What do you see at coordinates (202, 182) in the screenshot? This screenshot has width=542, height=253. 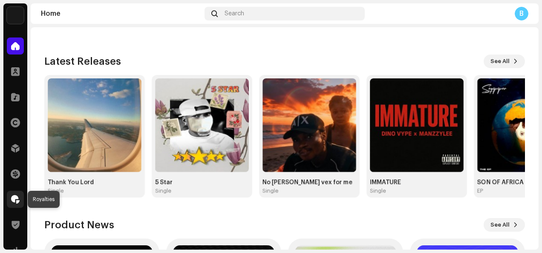 I see `div: 5 Star` at bounding box center [202, 182].